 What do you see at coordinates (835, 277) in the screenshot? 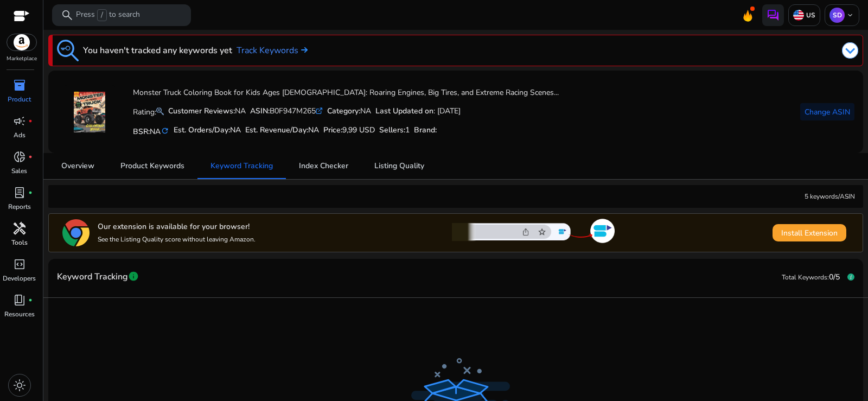
I see `span: 0/5` at bounding box center [835, 277].